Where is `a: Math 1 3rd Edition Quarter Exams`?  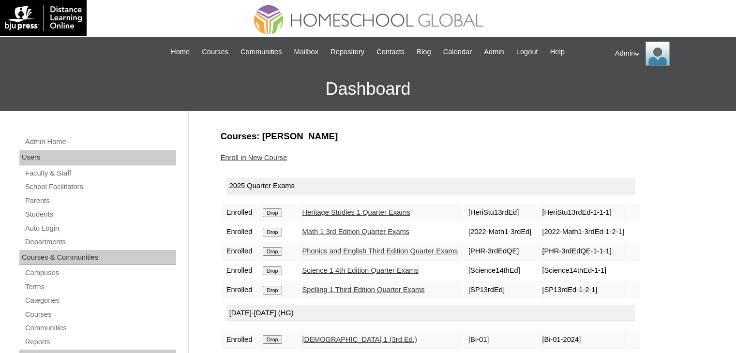
a: Math 1 3rd Edition Quarter Exams is located at coordinates (356, 232).